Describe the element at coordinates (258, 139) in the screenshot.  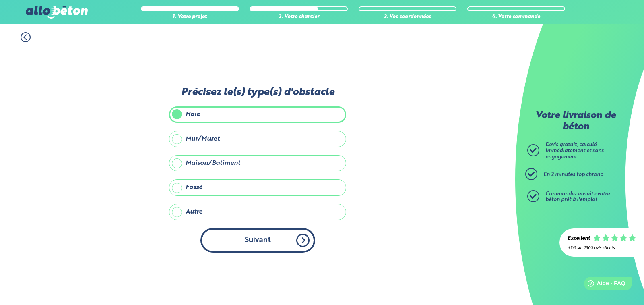
I see `label: Mur/Muret` at that location.